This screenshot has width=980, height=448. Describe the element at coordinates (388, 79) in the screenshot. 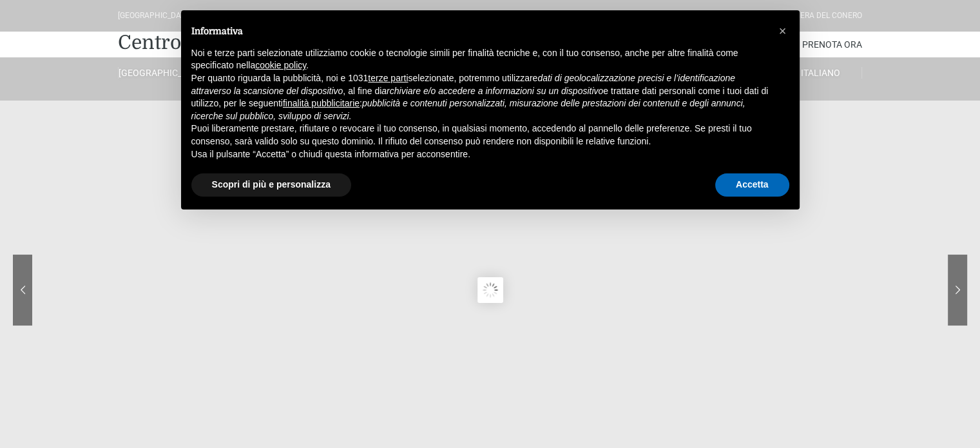

I see `button: terze parti` at that location.